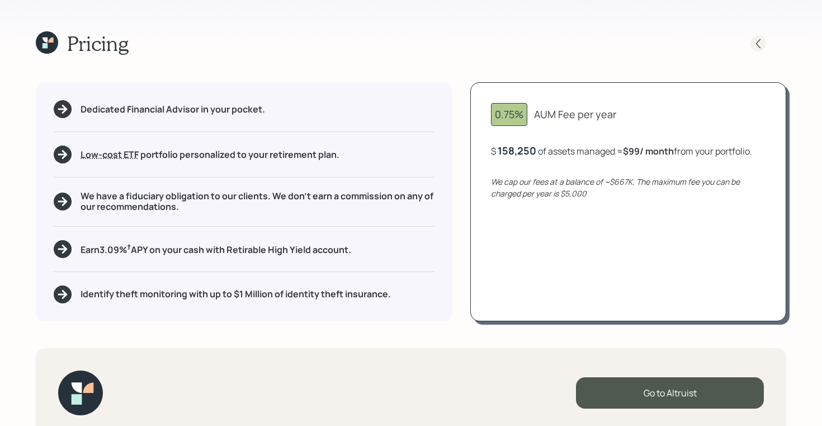 The width and height of the screenshot is (822, 426). I want to click on h5: portfolio personalized to your retirement plan., so click(210, 154).